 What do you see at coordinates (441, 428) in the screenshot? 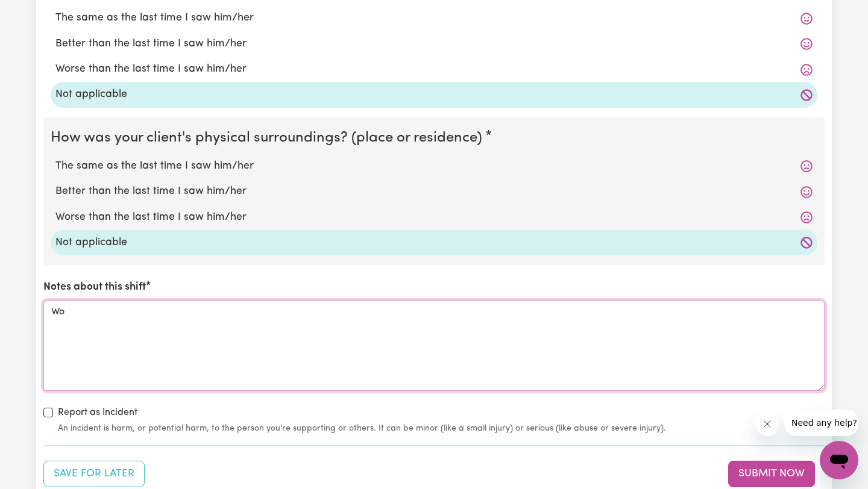
I see `small: An incident is harm, or potential harm, to the person you're supporting or others. It can be mino...` at bounding box center [441, 428].